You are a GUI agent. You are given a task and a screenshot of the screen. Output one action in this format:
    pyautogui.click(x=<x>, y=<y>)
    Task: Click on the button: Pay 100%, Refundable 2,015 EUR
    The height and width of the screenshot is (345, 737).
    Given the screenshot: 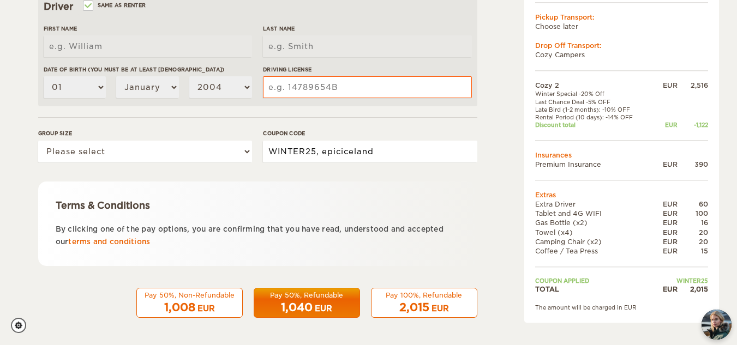 What is the action you would take?
    pyautogui.click(x=424, y=303)
    